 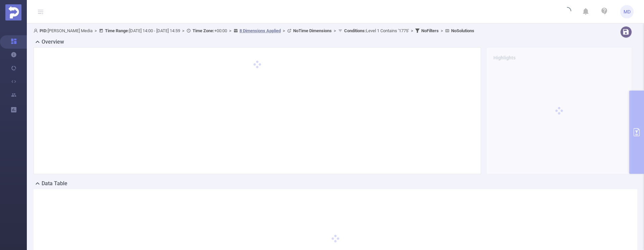 I want to click on b: No Solutions, so click(x=462, y=30).